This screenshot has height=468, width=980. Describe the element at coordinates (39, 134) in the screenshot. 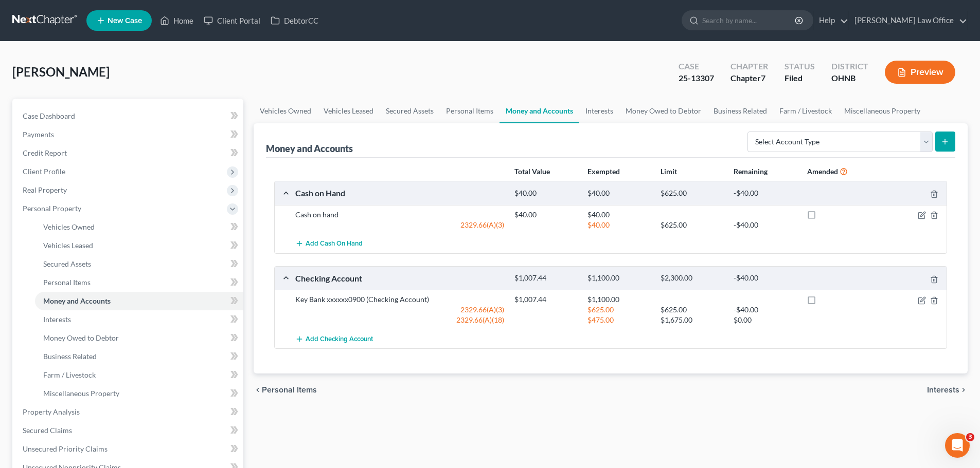

I see `span: Payments` at that location.